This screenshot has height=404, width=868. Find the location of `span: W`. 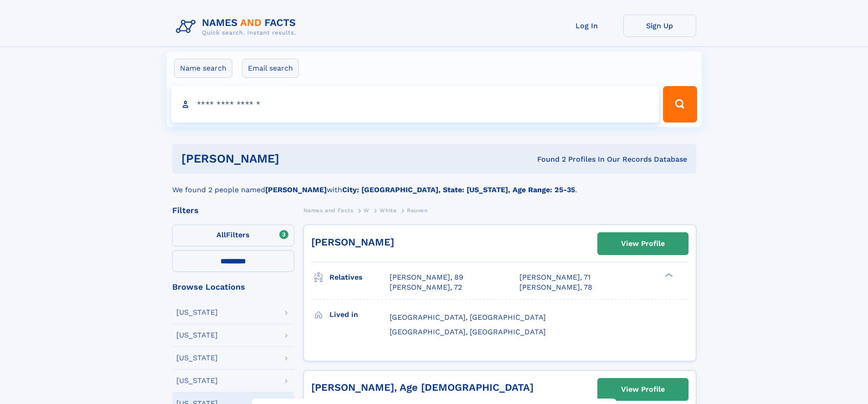

span: W is located at coordinates (366, 211).